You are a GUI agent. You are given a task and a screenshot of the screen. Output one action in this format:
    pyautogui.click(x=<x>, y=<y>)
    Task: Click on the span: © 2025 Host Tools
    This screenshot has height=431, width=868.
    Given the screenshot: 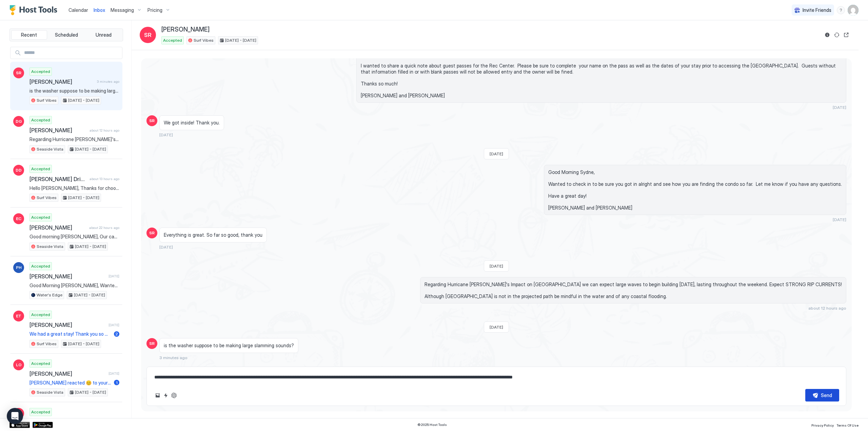 What is the action you would take?
    pyautogui.click(x=432, y=425)
    